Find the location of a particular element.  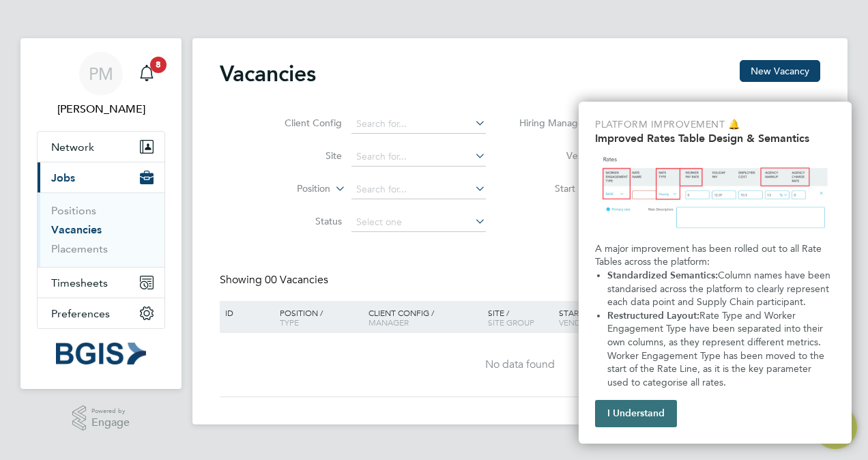

h2: Improved Rates Table Design & Semantics is located at coordinates (715, 138).